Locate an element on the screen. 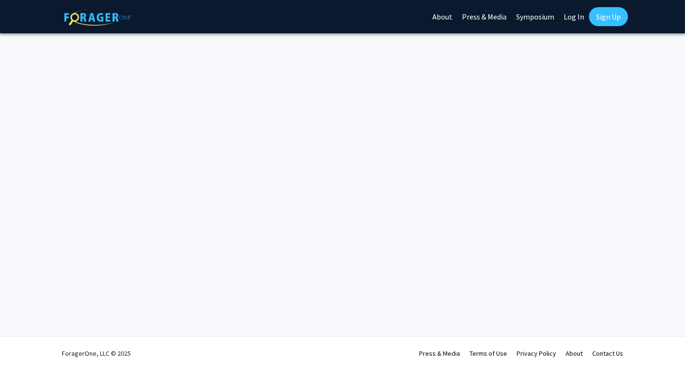 The height and width of the screenshot is (370, 685). a: Terms of Use is located at coordinates (488, 353).